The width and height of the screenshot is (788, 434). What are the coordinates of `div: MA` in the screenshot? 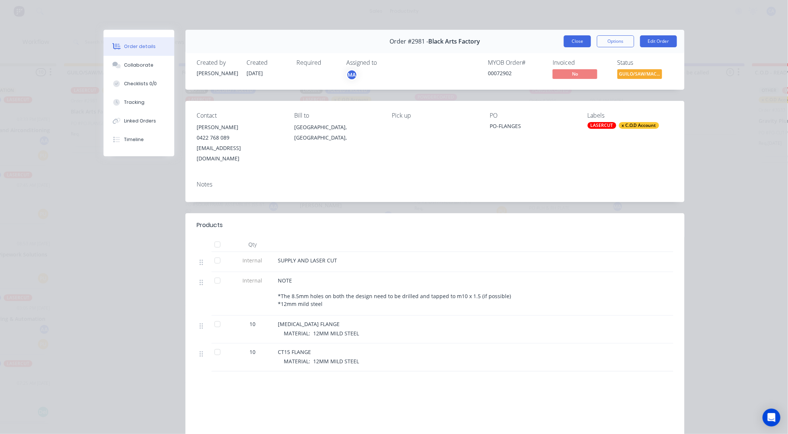 It's located at (352, 75).